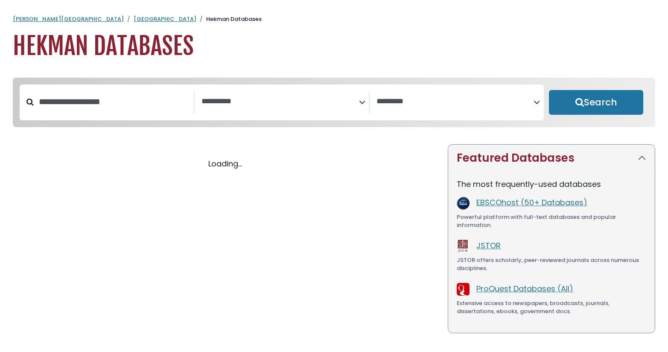 This screenshot has width=668, height=352. I want to click on a: EBSCOhost (50+ Databases), so click(532, 202).